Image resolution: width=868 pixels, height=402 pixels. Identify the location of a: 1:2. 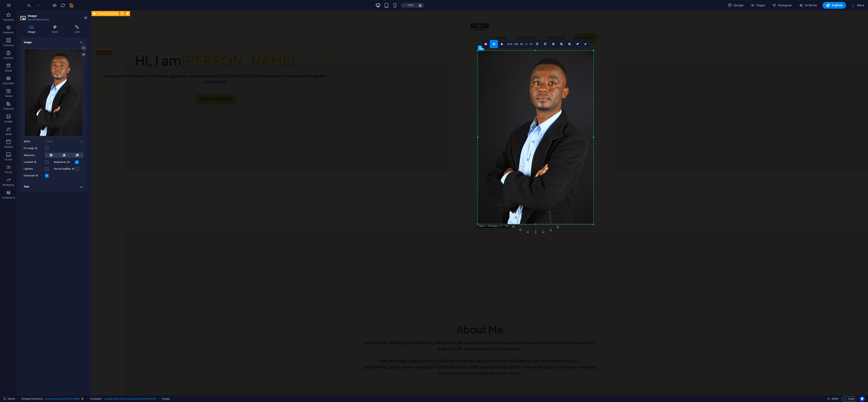
(531, 44).